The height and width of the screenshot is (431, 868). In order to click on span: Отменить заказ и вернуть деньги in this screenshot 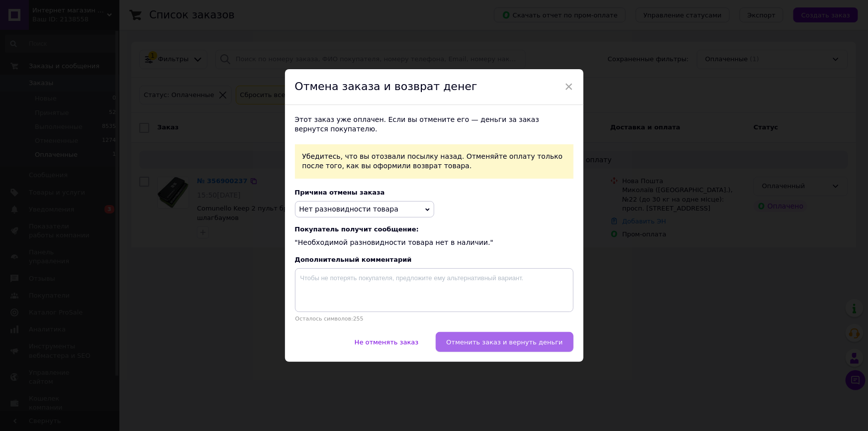, I will do `click(504, 342)`.